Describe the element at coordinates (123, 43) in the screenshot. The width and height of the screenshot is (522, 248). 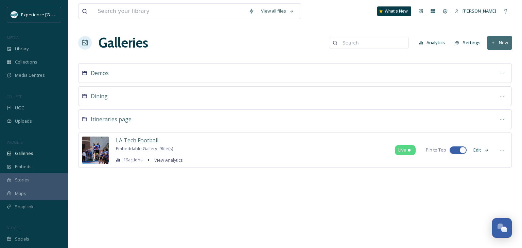
I see `h1: Galleries` at that location.